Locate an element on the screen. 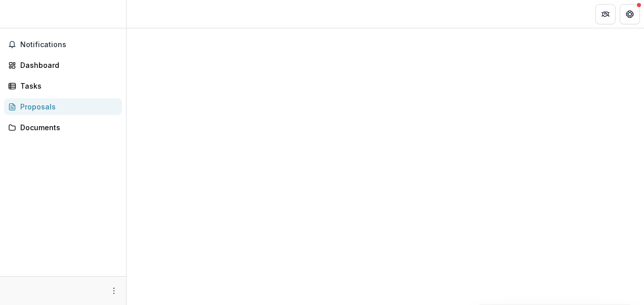  div: Documents is located at coordinates (67, 127).